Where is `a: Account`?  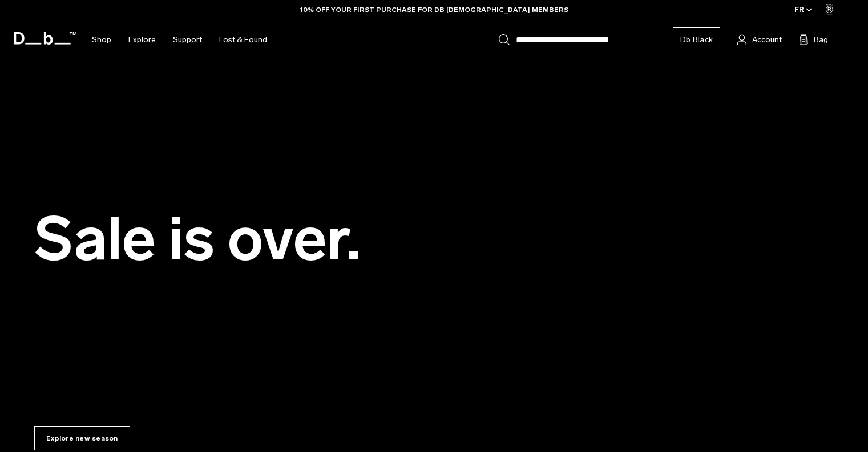
a: Account is located at coordinates (760, 39).